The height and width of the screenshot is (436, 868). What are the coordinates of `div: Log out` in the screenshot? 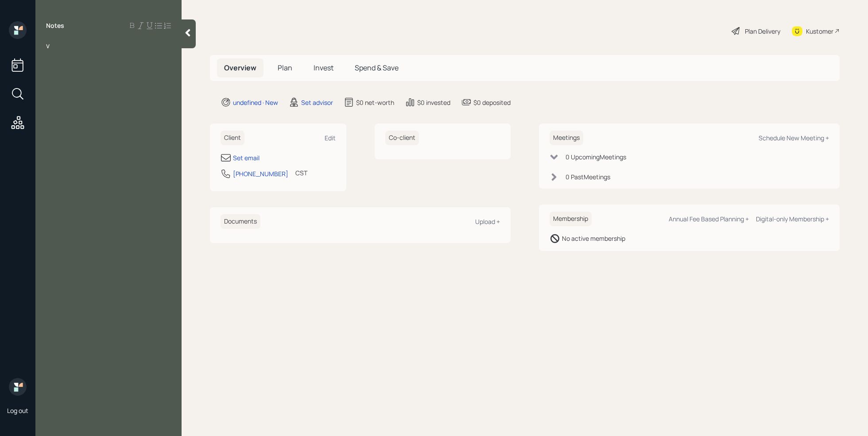 It's located at (18, 410).